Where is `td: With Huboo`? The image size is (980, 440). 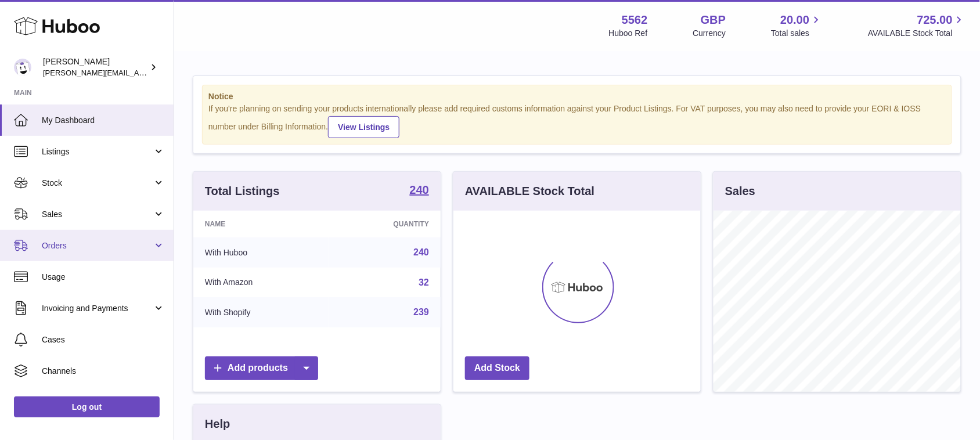
td: With Huboo is located at coordinates (260, 252).